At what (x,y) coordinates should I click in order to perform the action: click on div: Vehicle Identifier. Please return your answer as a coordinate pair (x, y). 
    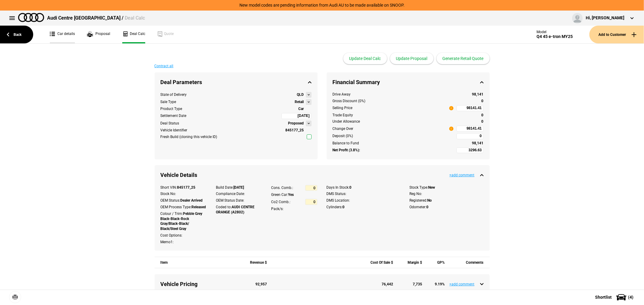
    Looking at the image, I should click on (174, 130).